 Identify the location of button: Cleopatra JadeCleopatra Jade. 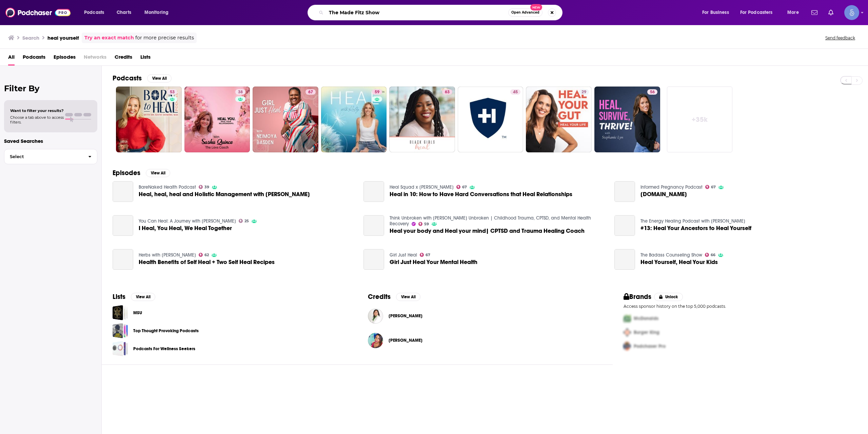
(485, 340).